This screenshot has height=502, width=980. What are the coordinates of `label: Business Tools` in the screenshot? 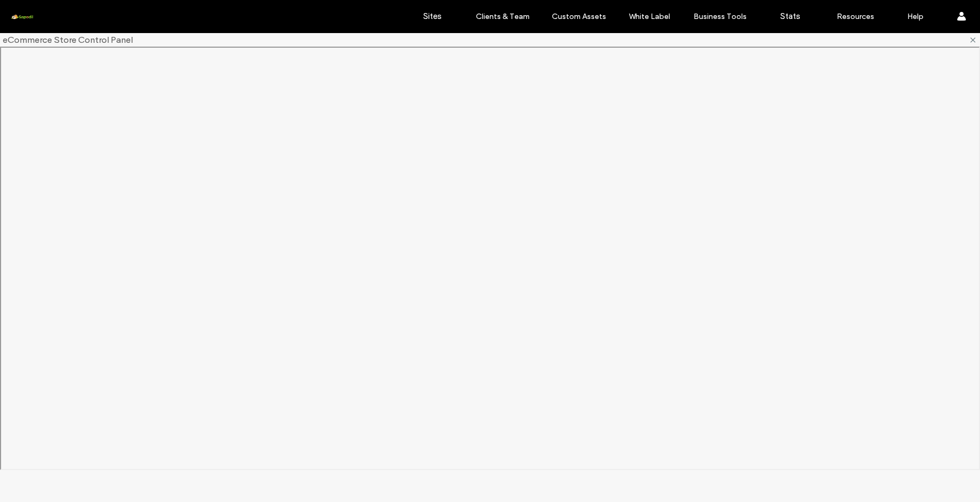 It's located at (720, 16).